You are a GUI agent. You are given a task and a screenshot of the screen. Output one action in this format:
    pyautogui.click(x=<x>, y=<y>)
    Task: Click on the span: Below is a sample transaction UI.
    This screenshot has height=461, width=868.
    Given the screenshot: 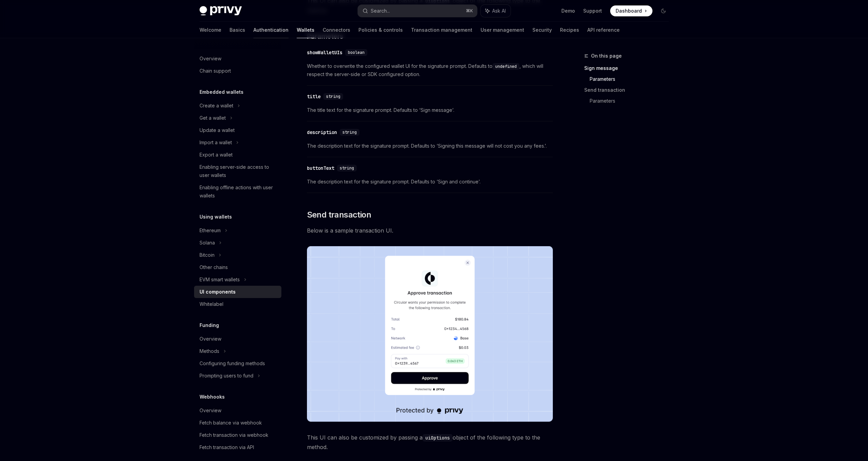 What is the action you would take?
    pyautogui.click(x=430, y=230)
    